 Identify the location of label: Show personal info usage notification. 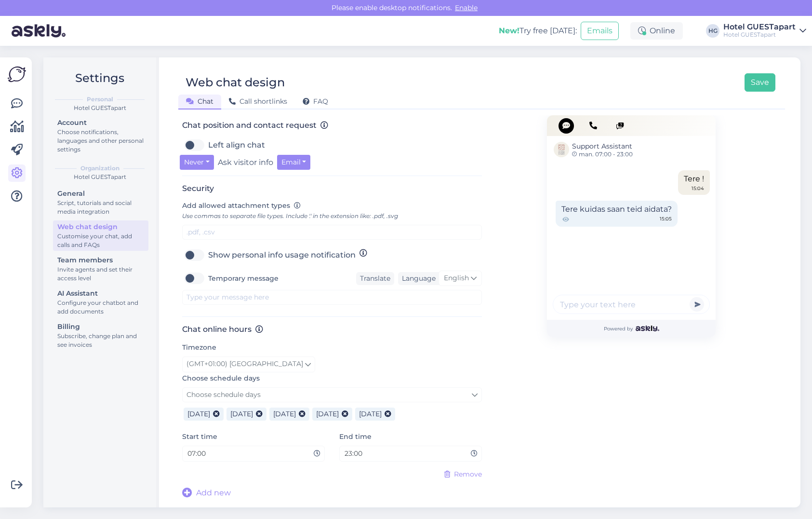
(282, 255).